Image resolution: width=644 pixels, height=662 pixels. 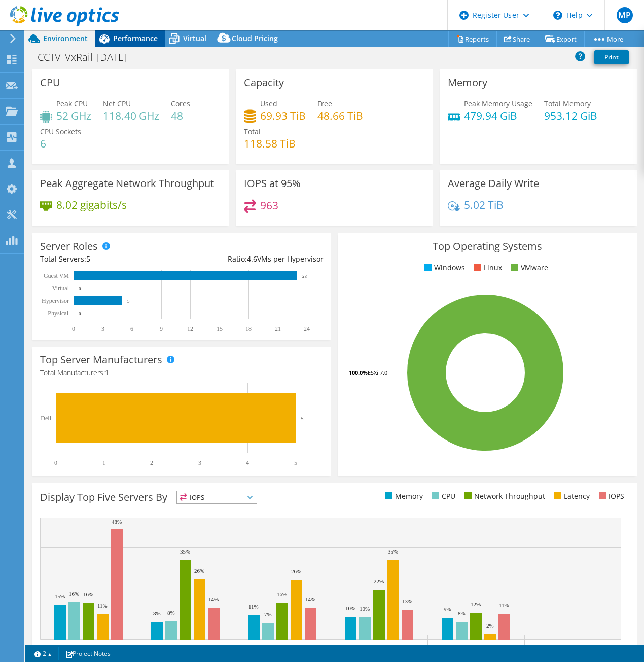 What do you see at coordinates (252, 259) in the screenshot?
I see `div: Ratio: VMs per Hypervisor` at bounding box center [252, 259].